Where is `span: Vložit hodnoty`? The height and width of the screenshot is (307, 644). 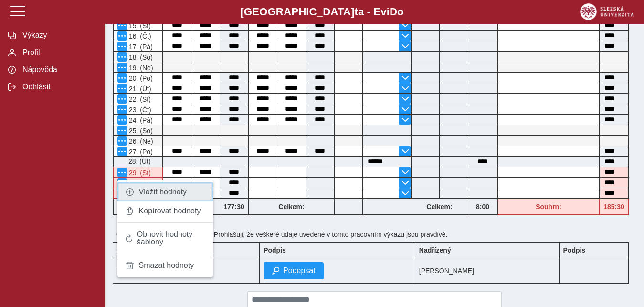
span: Vložit hodnoty is located at coordinates (163, 192).